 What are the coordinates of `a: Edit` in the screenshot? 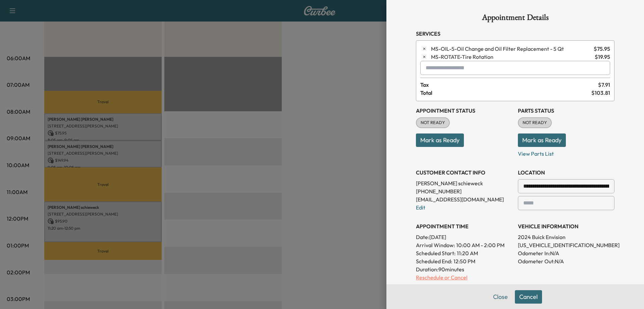 It's located at (421, 207).